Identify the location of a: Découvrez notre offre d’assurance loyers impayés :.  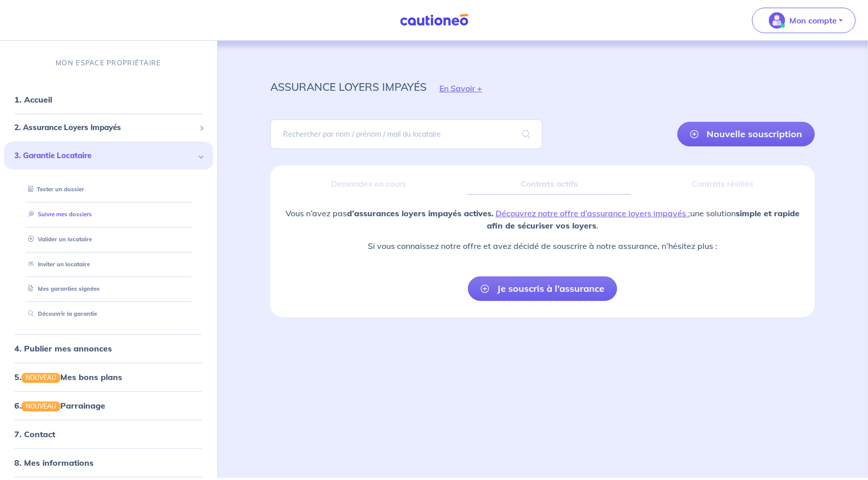
(593, 213).